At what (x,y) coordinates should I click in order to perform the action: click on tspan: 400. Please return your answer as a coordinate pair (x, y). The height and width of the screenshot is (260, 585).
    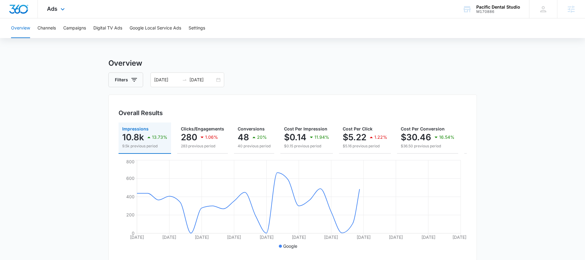
    Looking at the image, I should click on (130, 197).